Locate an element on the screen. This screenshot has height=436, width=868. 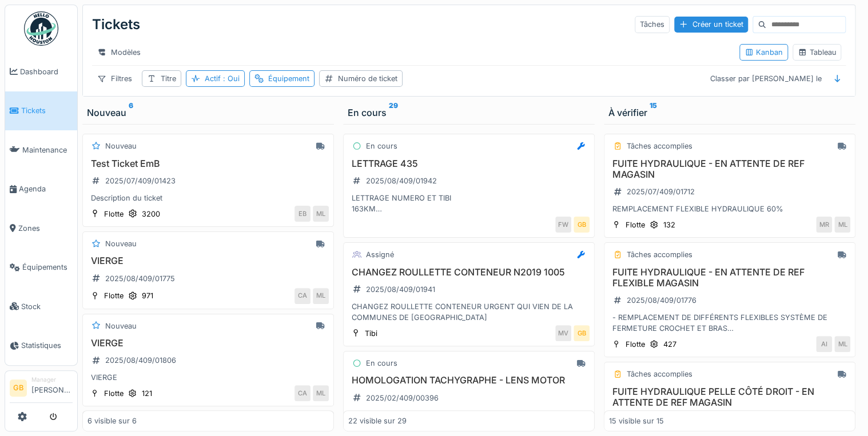
div: 2025/07/409/01712 is located at coordinates (660, 191).